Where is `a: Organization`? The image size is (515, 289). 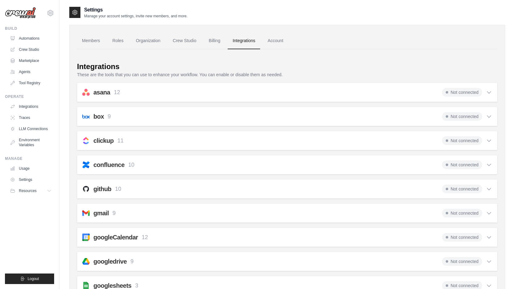
a: Organization is located at coordinates (148, 41).